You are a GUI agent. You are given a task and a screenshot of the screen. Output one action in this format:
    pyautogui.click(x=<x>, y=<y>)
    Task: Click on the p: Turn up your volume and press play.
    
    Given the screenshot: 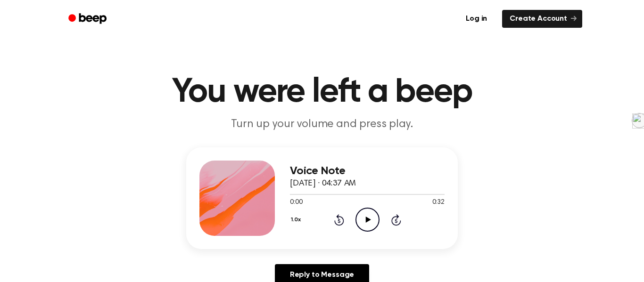 What is the action you would take?
    pyautogui.click(x=322, y=125)
    